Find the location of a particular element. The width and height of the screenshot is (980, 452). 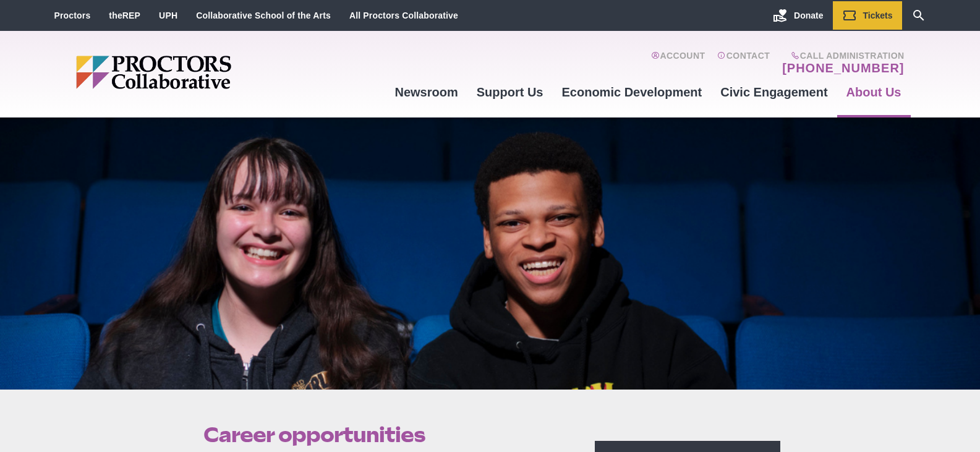

a: Contact is located at coordinates (743, 63).